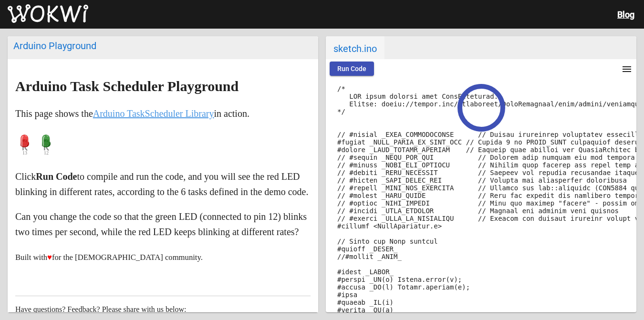 This screenshot has width=644, height=320. I want to click on span: Have questions? Feedback? Please share with us below:, so click(100, 309).